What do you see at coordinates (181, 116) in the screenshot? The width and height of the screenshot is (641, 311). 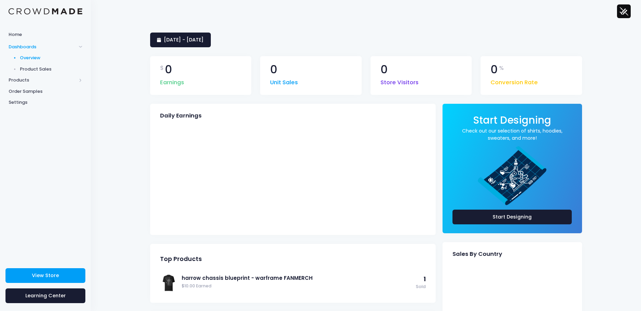 I see `span: Daily Earnings` at bounding box center [181, 116].